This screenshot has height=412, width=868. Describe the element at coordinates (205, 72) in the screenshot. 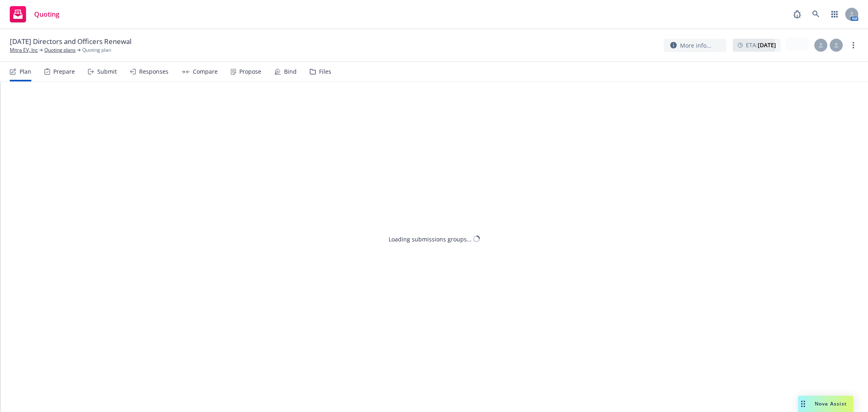

I see `div: Compare` at that location.